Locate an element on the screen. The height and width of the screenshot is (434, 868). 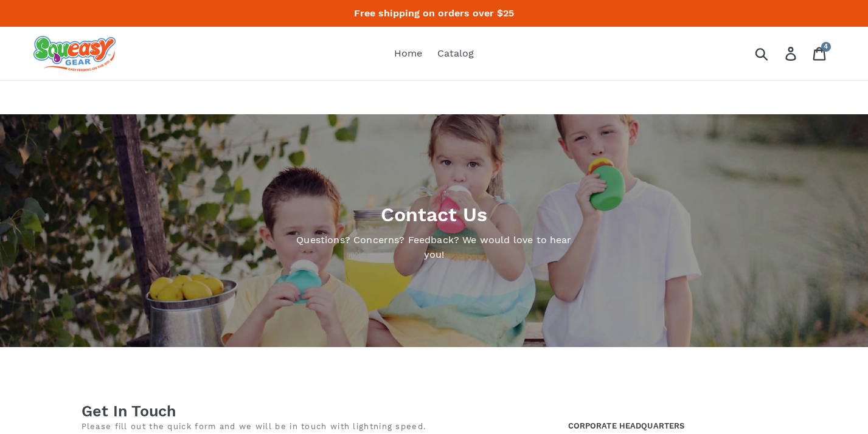
font: Questions? Concerns? Feedback? We would love to hear you! is located at coordinates (433, 247).